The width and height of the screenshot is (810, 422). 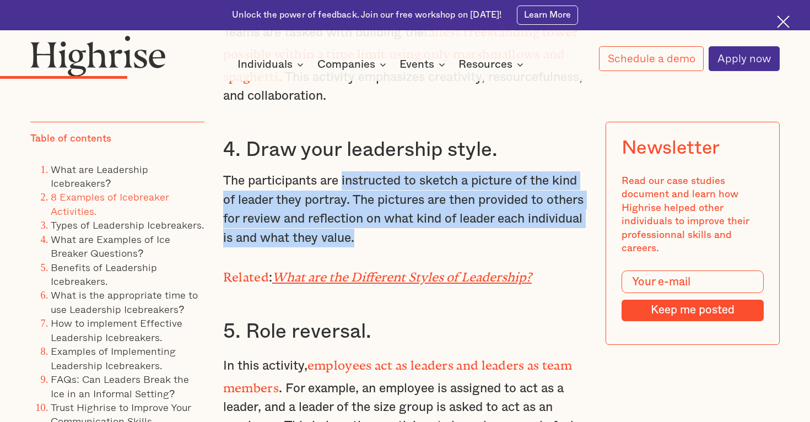 I want to click on a: What are Examples of Ice Breaker Questions?, so click(x=110, y=245).